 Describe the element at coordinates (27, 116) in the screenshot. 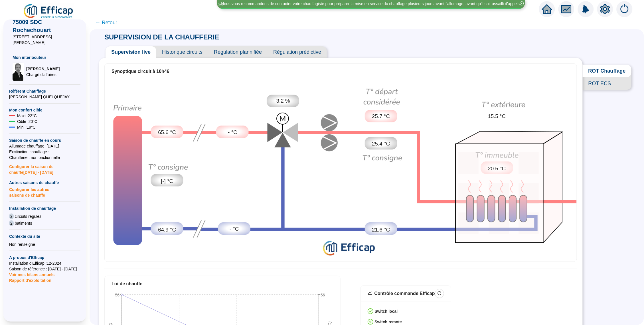

I see `span: Maxi : 22 °C` at that location.